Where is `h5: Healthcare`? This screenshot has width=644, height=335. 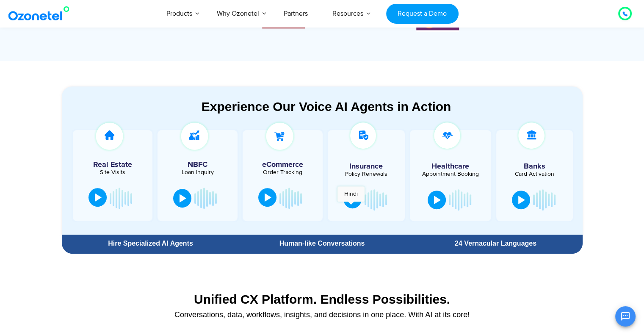 h5: Healthcare is located at coordinates (451, 167).